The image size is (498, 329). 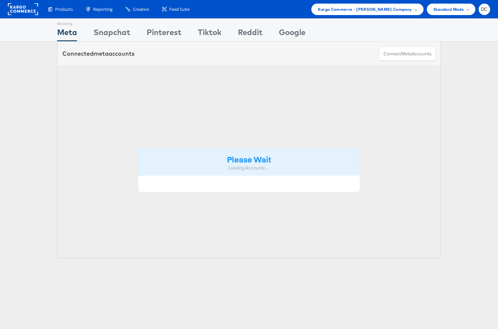 What do you see at coordinates (103, 9) in the screenshot?
I see `span: Reporting` at bounding box center [103, 9].